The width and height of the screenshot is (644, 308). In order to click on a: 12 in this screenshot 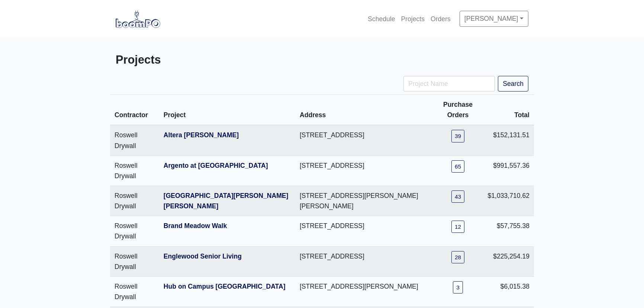, I will do `click(458, 226)`.